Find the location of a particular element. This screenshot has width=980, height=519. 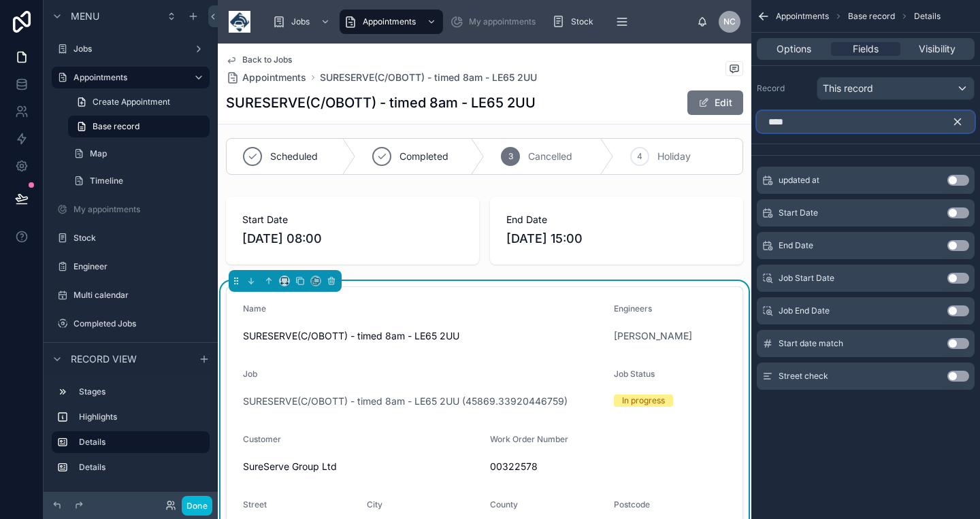

span: Street check is located at coordinates (803, 377).